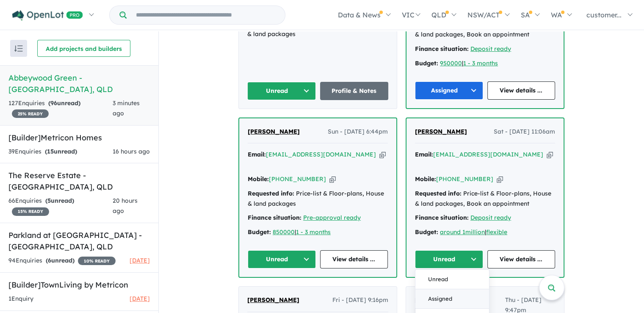  What do you see at coordinates (496, 232) in the screenshot?
I see `a: flexible` at bounding box center [496, 232].